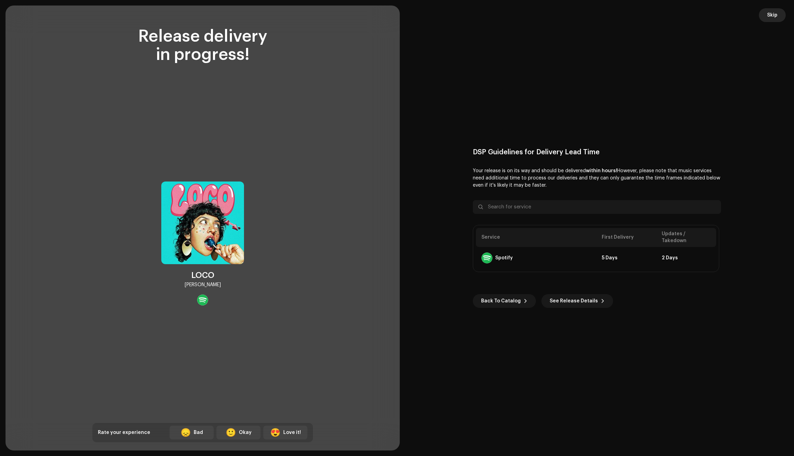  Describe the element at coordinates (504, 258) in the screenshot. I see `div: Spotify` at that location.